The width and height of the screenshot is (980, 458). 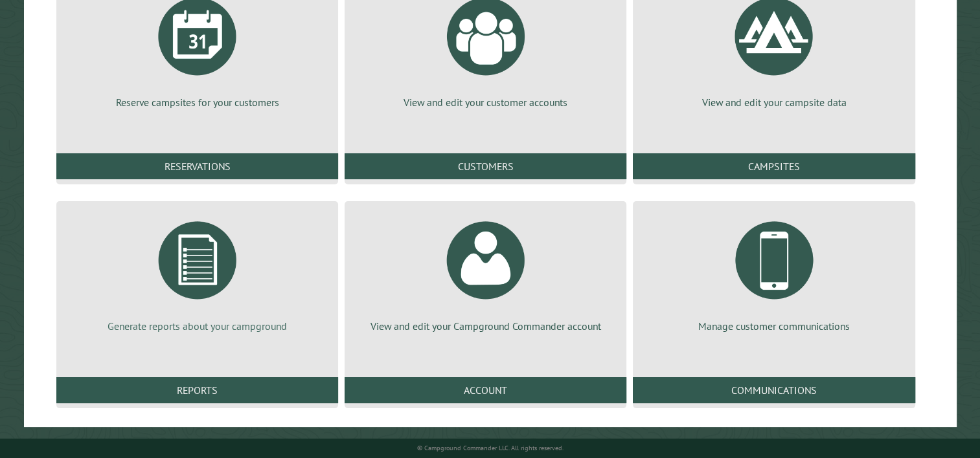 I want to click on a: Reservations, so click(x=197, y=166).